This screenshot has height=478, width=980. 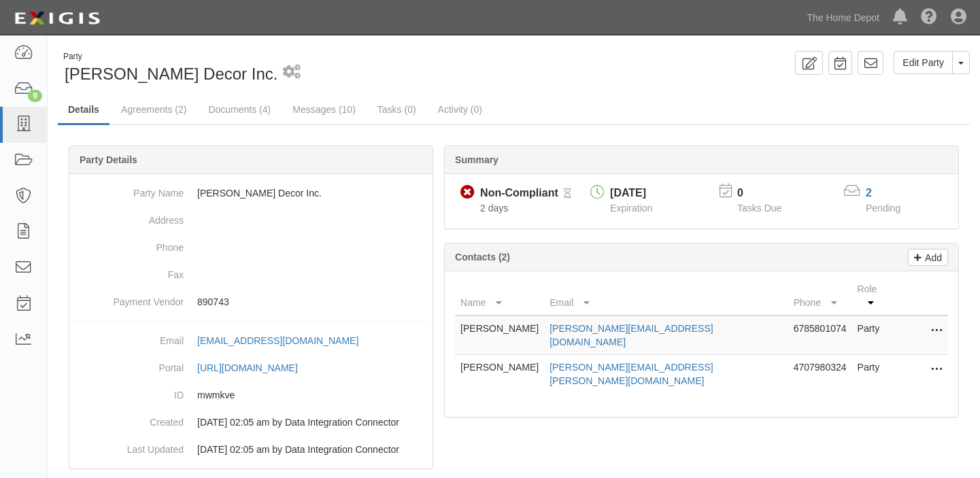 What do you see at coordinates (324, 109) in the screenshot?
I see `a: Messages (10)` at bounding box center [324, 109].